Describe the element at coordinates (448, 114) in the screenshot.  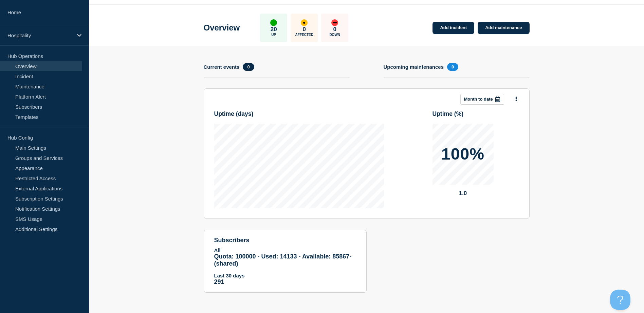
I see `h3: Uptime ( % )` at that location.